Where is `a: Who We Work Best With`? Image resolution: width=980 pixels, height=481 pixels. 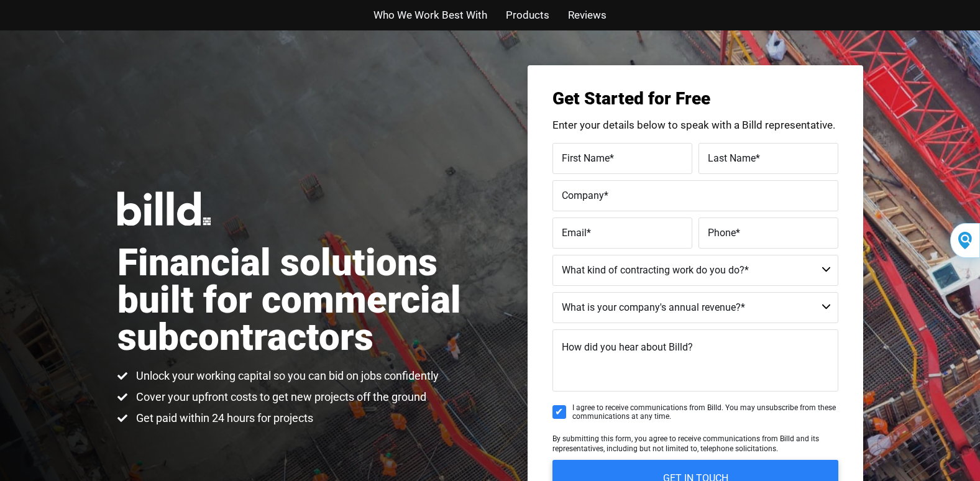 a: Who We Work Best With is located at coordinates (431, 15).